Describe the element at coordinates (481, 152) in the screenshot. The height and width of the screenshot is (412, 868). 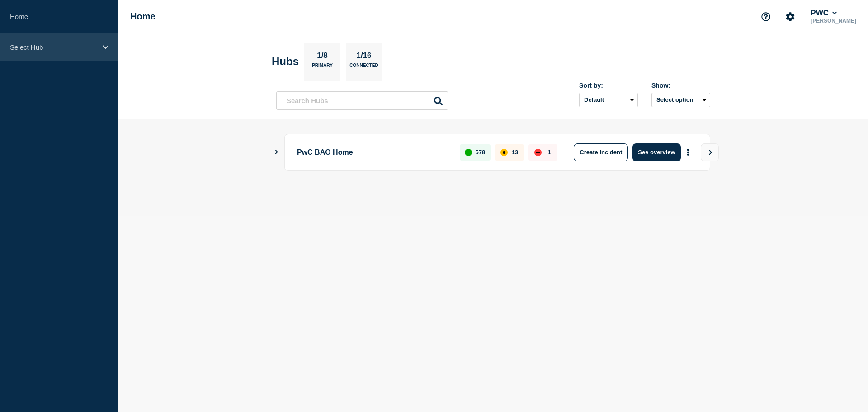
I see `p: 578` at that location.